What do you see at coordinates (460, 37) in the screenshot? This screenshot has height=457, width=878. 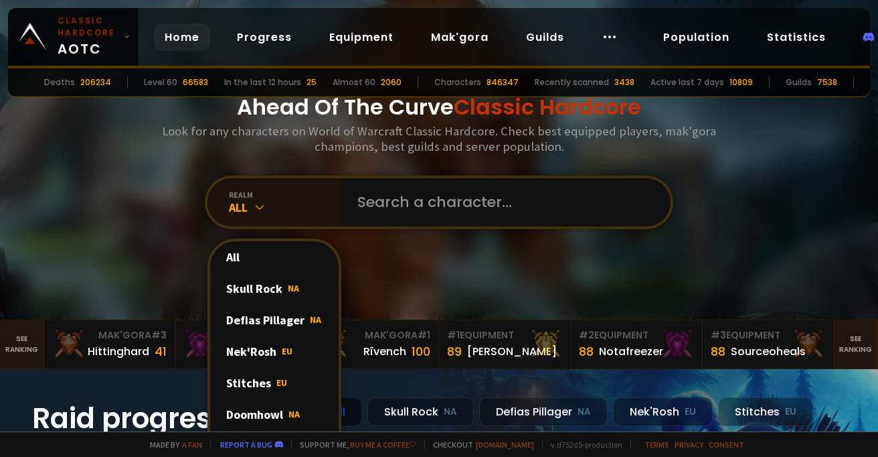 I see `a: Mak'gora` at bounding box center [460, 37].